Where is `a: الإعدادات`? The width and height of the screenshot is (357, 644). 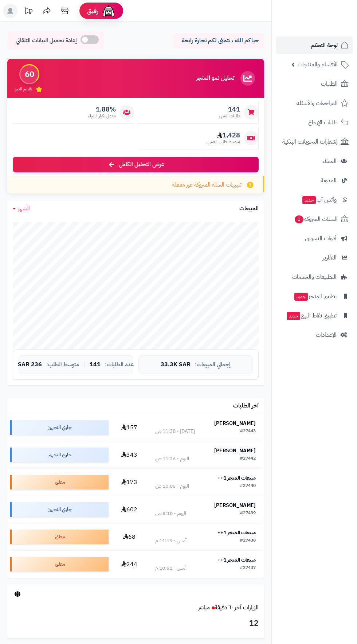 a: الإعدادات is located at coordinates (314, 335).